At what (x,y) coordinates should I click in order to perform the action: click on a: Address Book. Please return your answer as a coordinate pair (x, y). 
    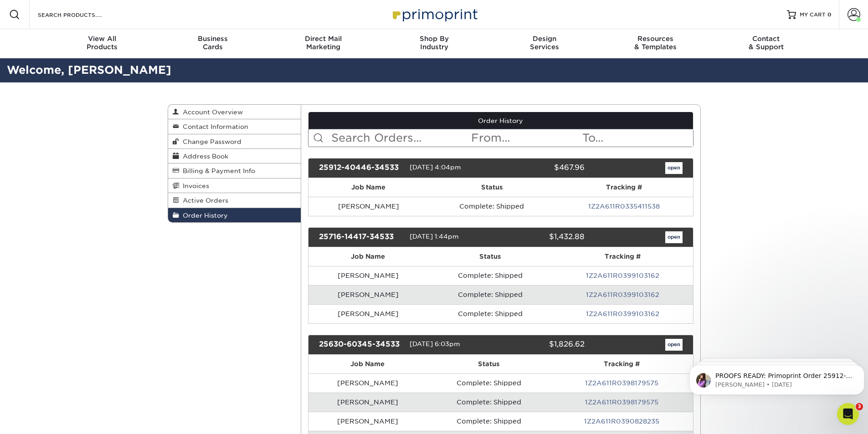
    Looking at the image, I should click on (235, 156).